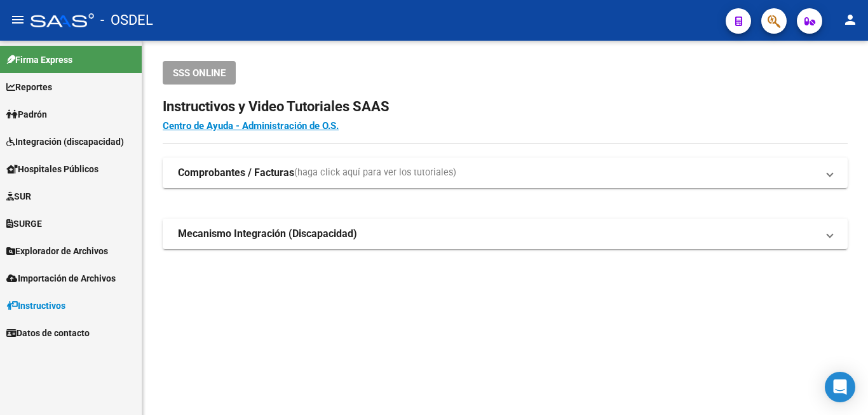  Describe the element at coordinates (251, 126) in the screenshot. I see `a: Centro de Ayuda - Administración de O.S.` at that location.